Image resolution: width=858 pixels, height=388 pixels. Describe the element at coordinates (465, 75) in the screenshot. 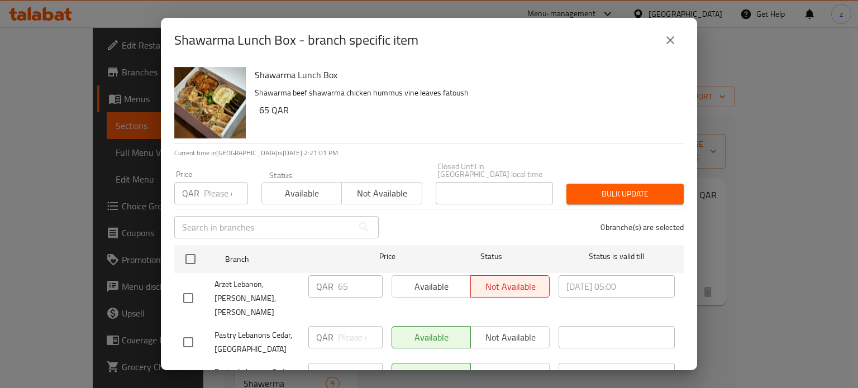

I see `h6: Shawarma Lunch Box` at that location.